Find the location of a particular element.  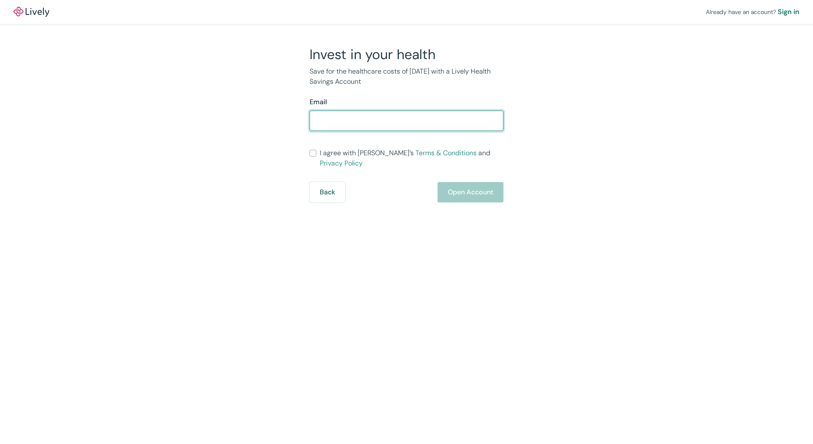

button: Back is located at coordinates (327, 192).